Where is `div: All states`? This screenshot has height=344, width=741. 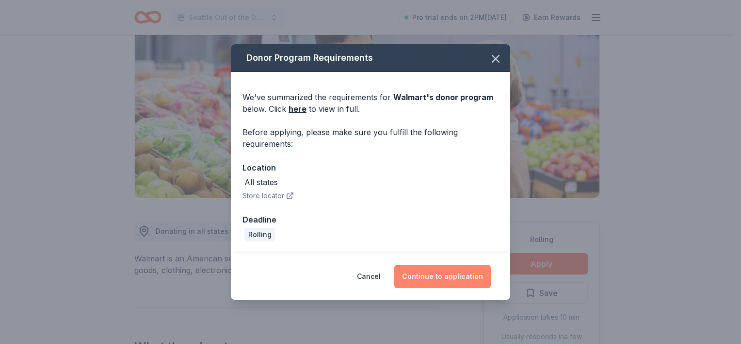 div: All states is located at coordinates (261, 182).